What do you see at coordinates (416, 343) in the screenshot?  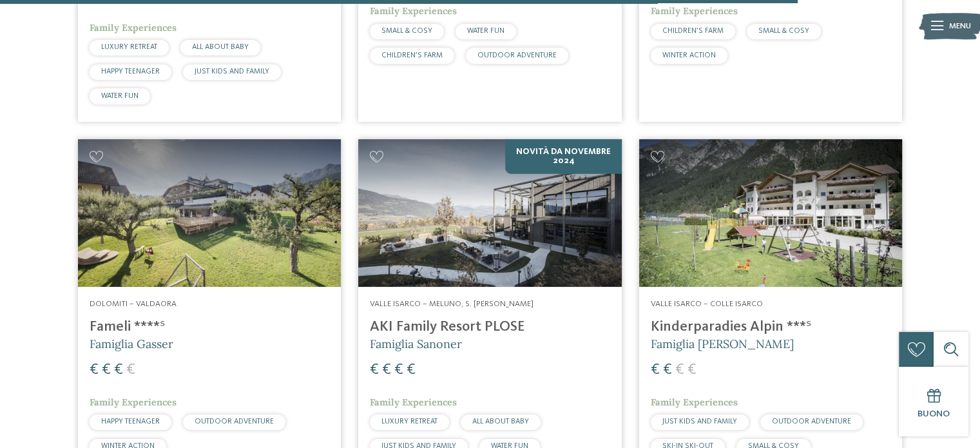 I see `span: Famiglia Sanoner` at bounding box center [416, 343].